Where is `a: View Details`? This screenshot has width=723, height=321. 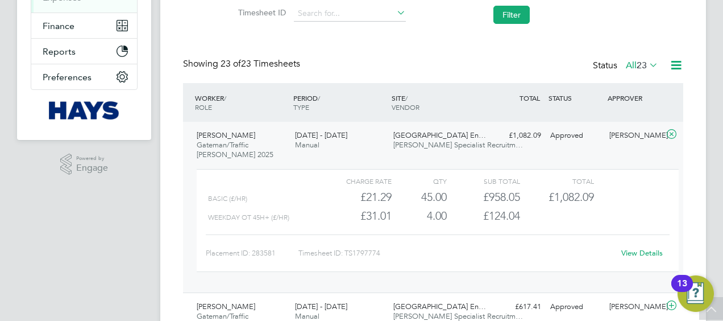 a: View Details is located at coordinates (642, 252).